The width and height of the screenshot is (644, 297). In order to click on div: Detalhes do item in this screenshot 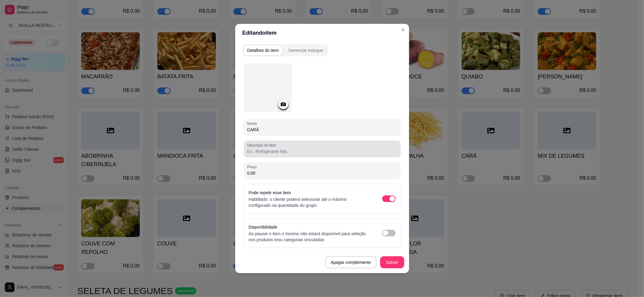, I will do `click(263, 50)`.